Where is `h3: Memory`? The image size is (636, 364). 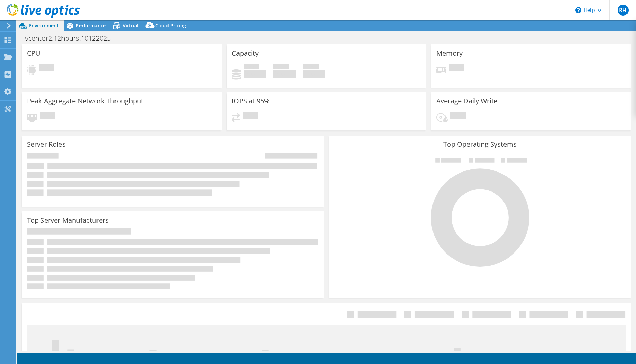
h3: Memory is located at coordinates (449, 53).